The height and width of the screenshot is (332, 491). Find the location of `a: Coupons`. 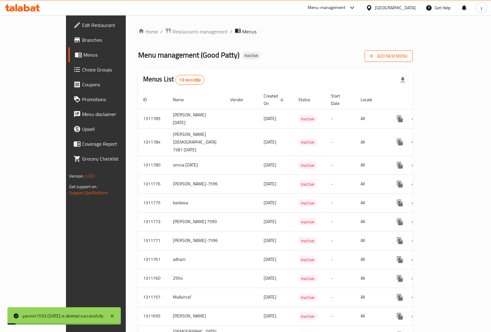

a: Coupons is located at coordinates (108, 85).